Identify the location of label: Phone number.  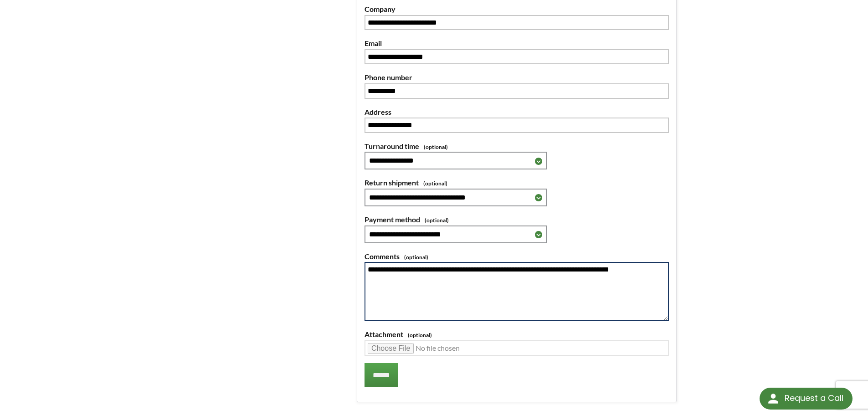
(516, 78).